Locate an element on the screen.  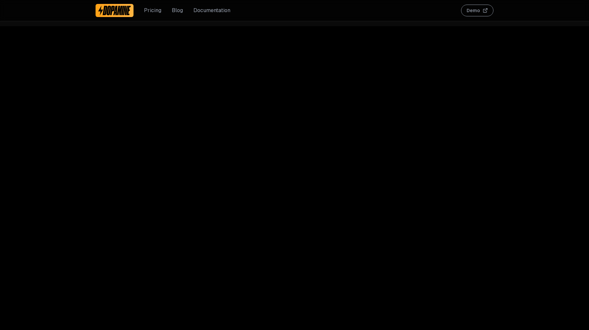
a: Demo is located at coordinates (477, 10).